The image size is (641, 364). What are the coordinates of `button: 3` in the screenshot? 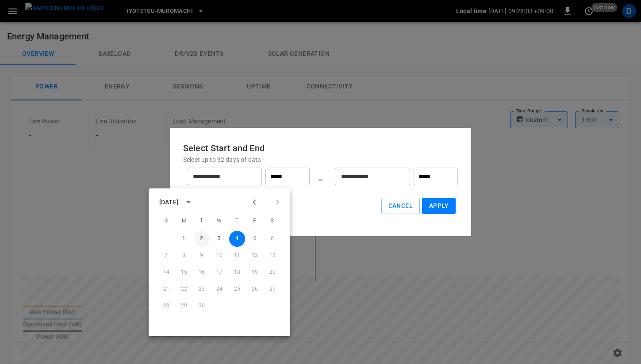 It's located at (220, 239).